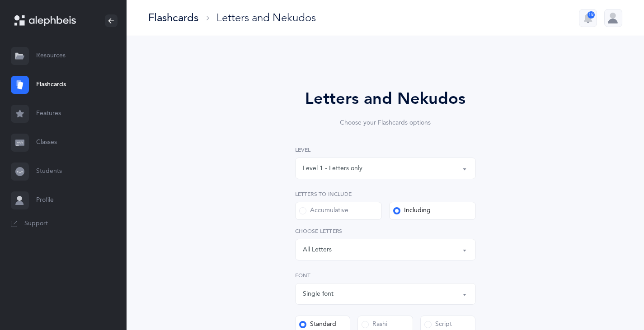  I want to click on button: 18, so click(588, 18).